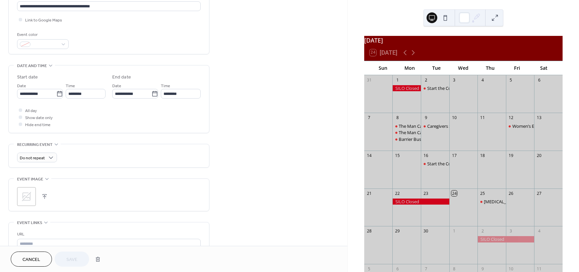 Image resolution: width=579 pixels, height=272 pixels. What do you see at coordinates (31, 111) in the screenshot?
I see `span: All day` at bounding box center [31, 111].